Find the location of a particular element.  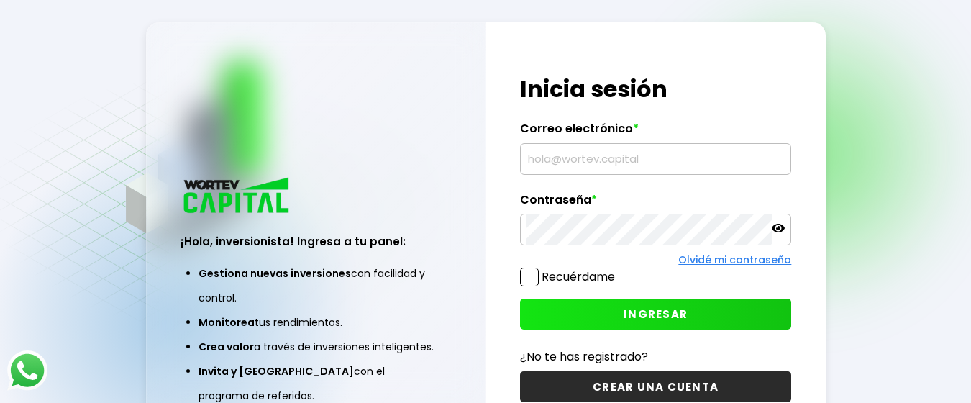

p: ¿No te has registrado? is located at coordinates (655, 356).